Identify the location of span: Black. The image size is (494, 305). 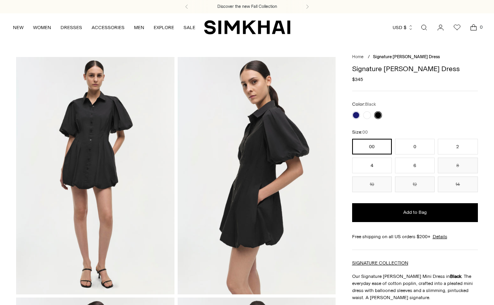
(371, 104).